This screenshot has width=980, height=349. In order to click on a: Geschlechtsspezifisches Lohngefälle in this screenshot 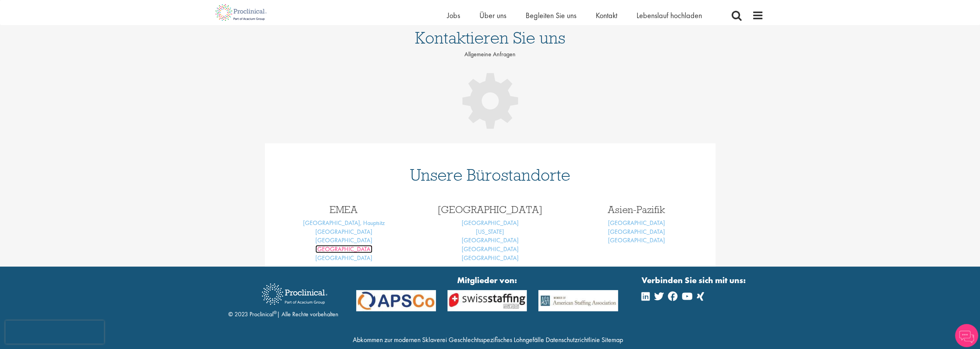, I will do `click(496, 339)`.